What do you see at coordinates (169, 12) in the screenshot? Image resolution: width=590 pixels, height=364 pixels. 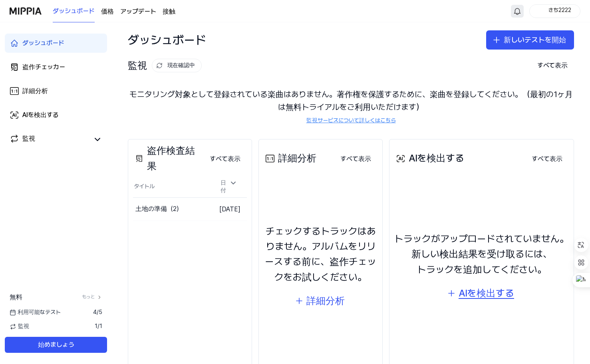 I see `a: 接触` at bounding box center [169, 12].